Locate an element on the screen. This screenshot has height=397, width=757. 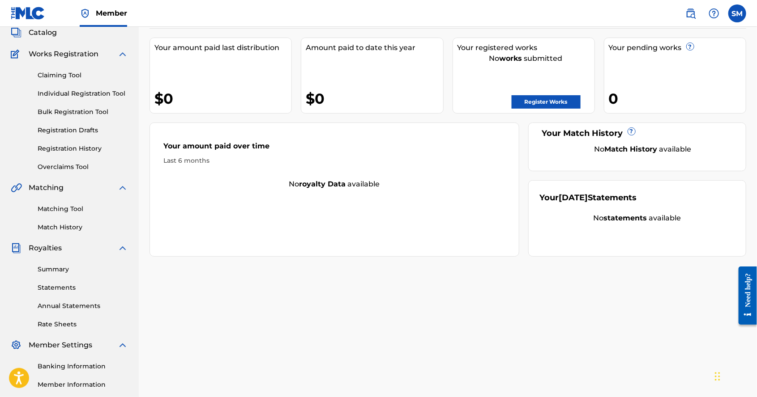
strong: Match History is located at coordinates (631, 149).